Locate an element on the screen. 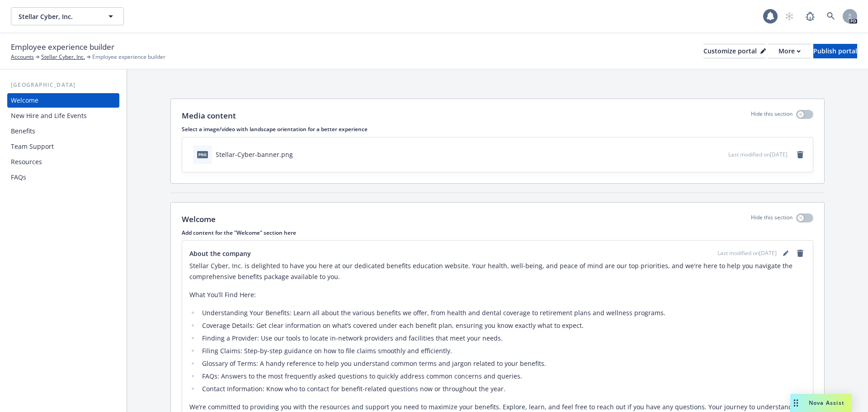  div: FAQs is located at coordinates (19, 177).